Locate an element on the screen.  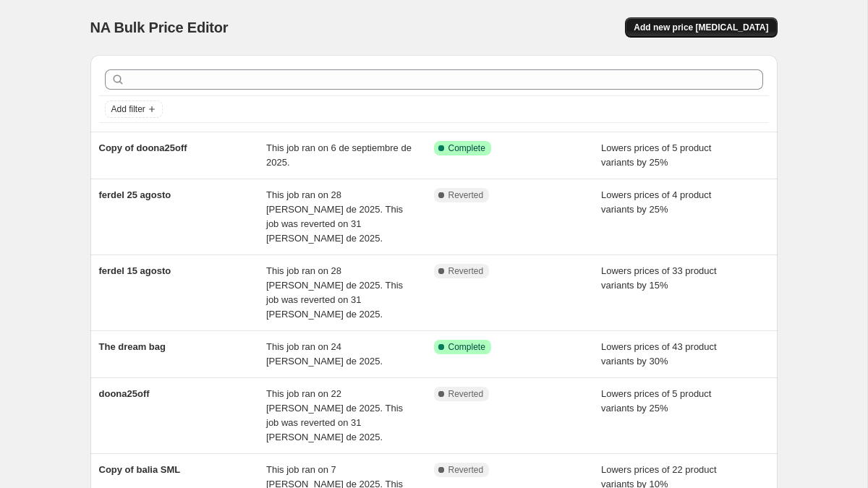
span: This job ran on 6 de septiembre de 2025. is located at coordinates (339, 155).